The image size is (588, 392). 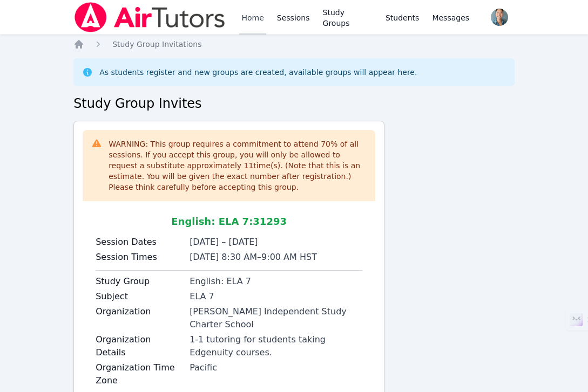 I want to click on label: Study Group, so click(x=139, y=282).